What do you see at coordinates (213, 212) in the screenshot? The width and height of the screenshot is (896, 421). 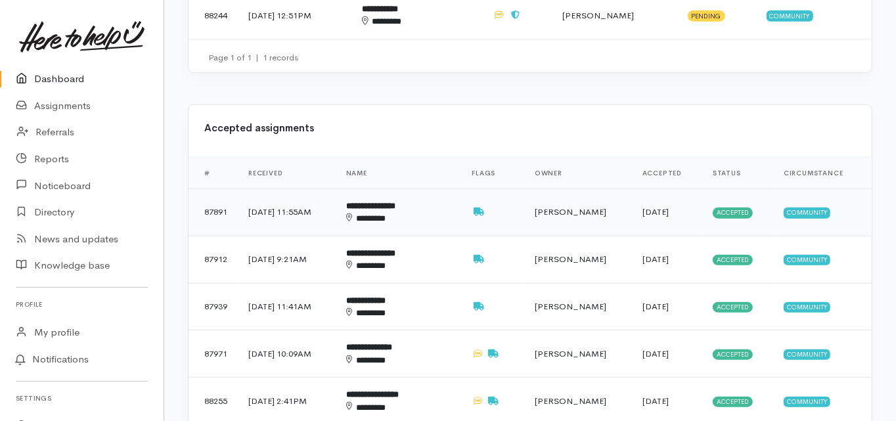 I see `td: 87891` at bounding box center [213, 212].